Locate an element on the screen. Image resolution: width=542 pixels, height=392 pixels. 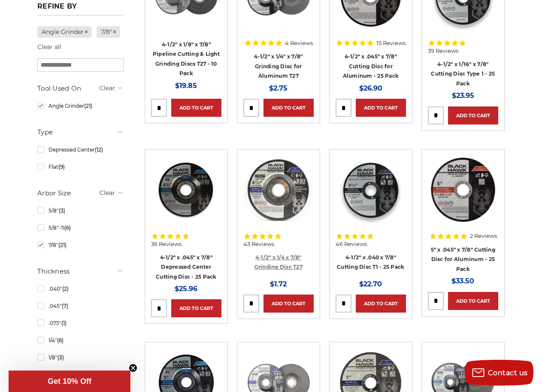
a: 4-1/2" x .045" x 7/8" Cutting Disc for Aluminum - 25 Pack is located at coordinates (371, 66).